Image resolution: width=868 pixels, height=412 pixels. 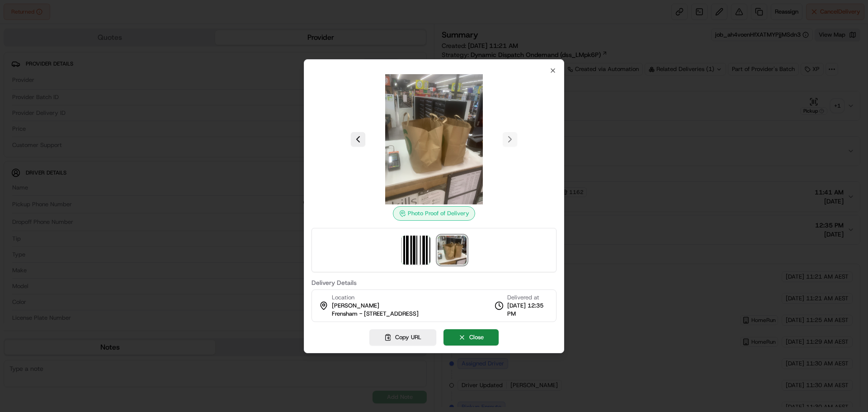 I want to click on div: We're available if you need us!, so click(x=72, y=99).